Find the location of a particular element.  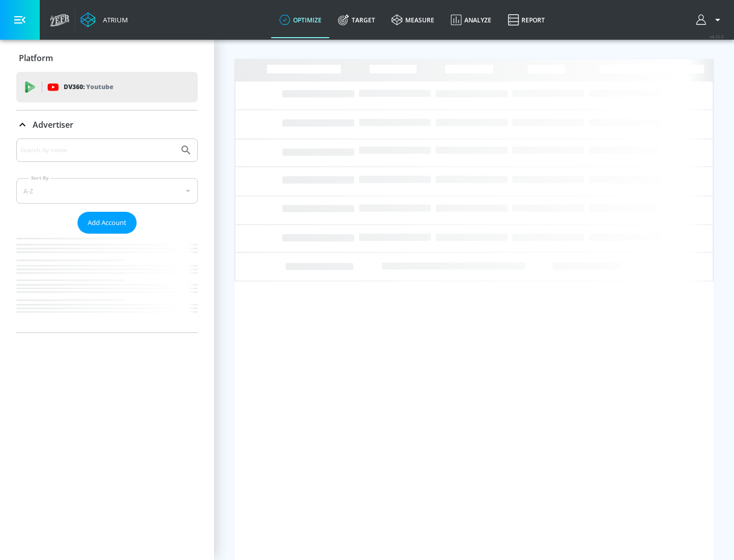

input: Search by name is located at coordinates (97, 150).